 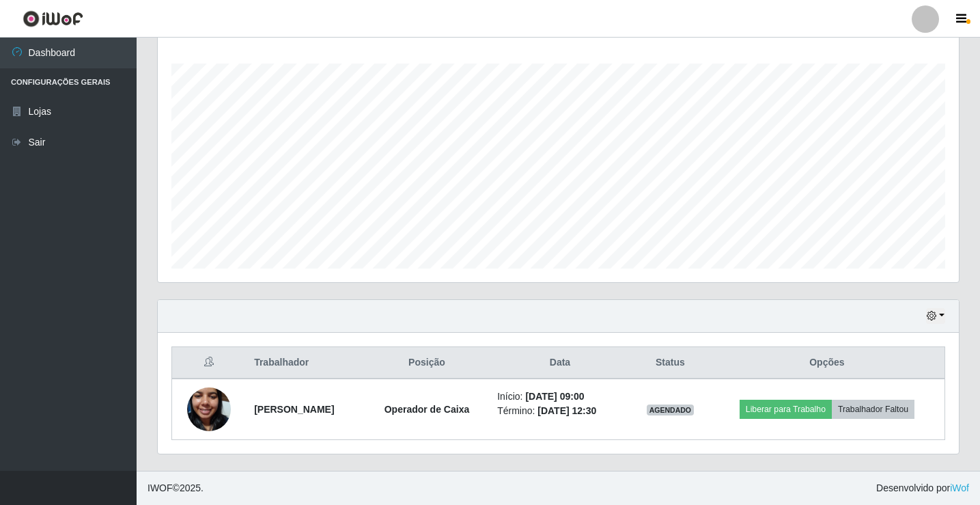 What do you see at coordinates (671, 410) in the screenshot?
I see `span: AGENDADO` at bounding box center [671, 410].